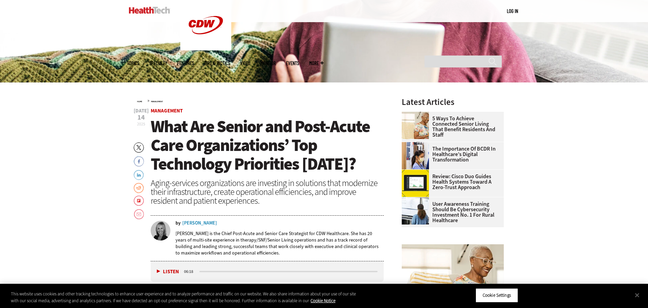 This screenshot has width=648, height=308. Describe the element at coordinates (149, 10) in the screenshot. I see `img: Home` at that location.